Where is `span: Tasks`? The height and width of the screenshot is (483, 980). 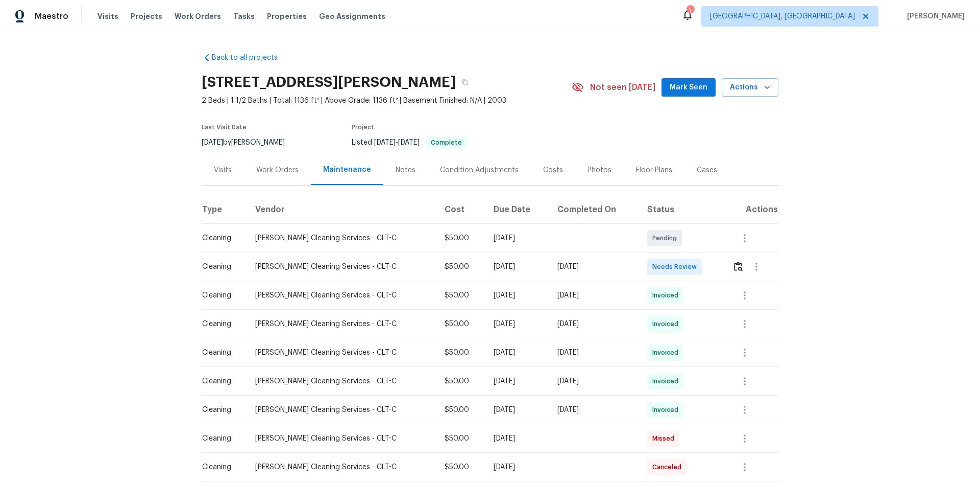
span: Tasks is located at coordinates (244, 17).